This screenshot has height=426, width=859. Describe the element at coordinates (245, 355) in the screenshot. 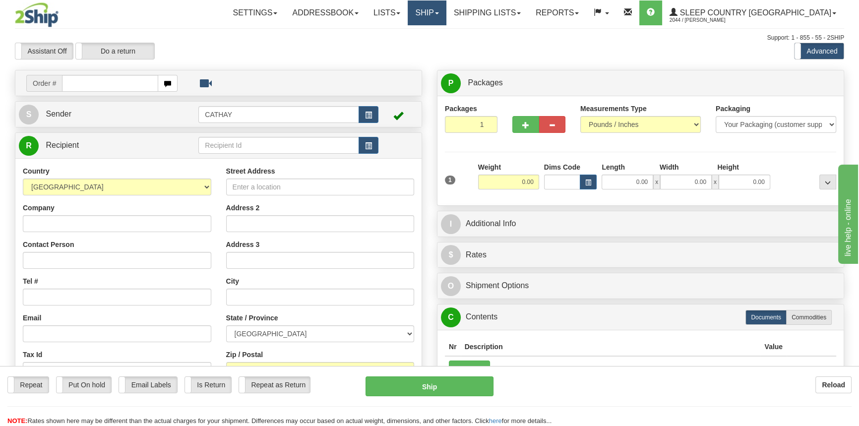

I see `label: Zip / Postal` at that location.